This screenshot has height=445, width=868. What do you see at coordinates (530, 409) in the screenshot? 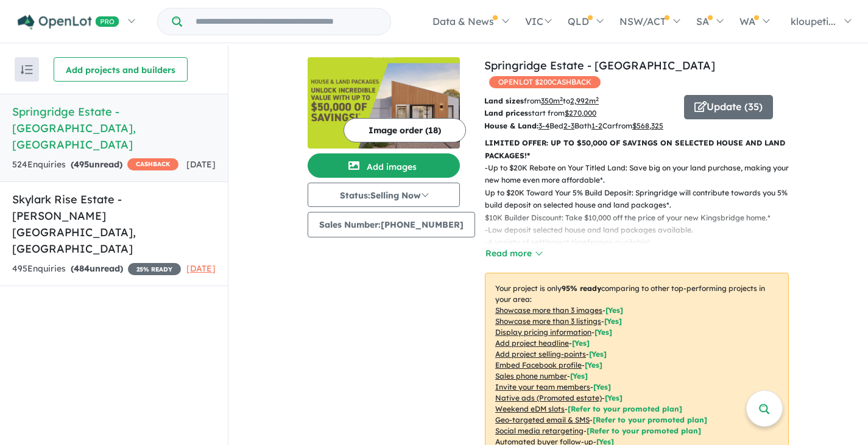
I see `u: Weekend eDM slots` at bounding box center [530, 409].